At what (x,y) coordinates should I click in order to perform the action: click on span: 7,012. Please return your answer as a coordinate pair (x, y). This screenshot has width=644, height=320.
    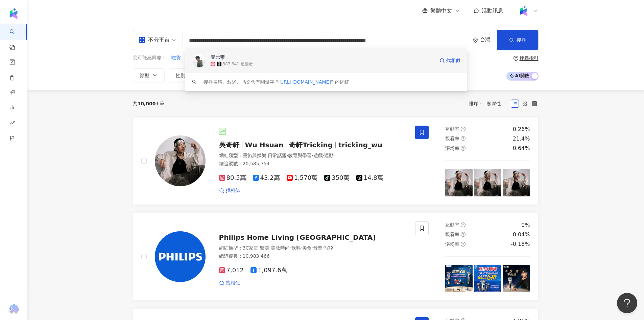
    Looking at the image, I should click on (232, 270).